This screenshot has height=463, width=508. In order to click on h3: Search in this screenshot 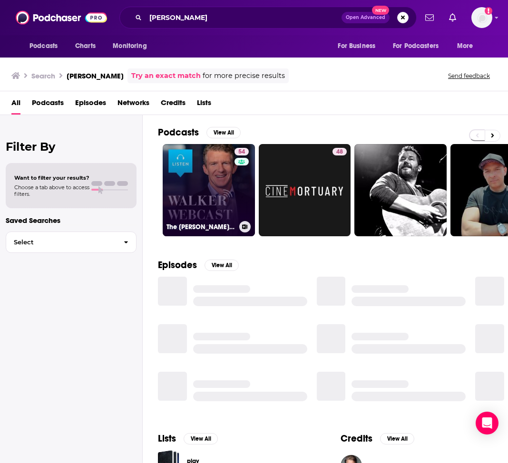, I will do `click(43, 76)`.